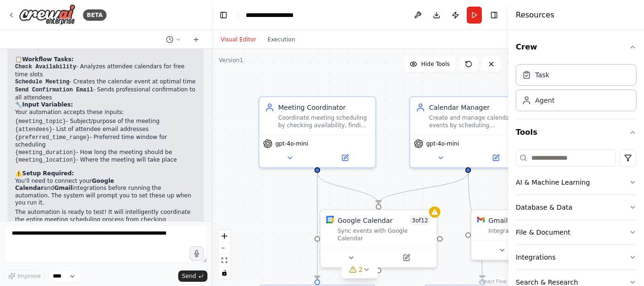  Describe the element at coordinates (317, 132) in the screenshot. I see `div: Meeting CoordinatorCoordinate meeting scheduling by checking availability, finding optimal time s...` at that location.